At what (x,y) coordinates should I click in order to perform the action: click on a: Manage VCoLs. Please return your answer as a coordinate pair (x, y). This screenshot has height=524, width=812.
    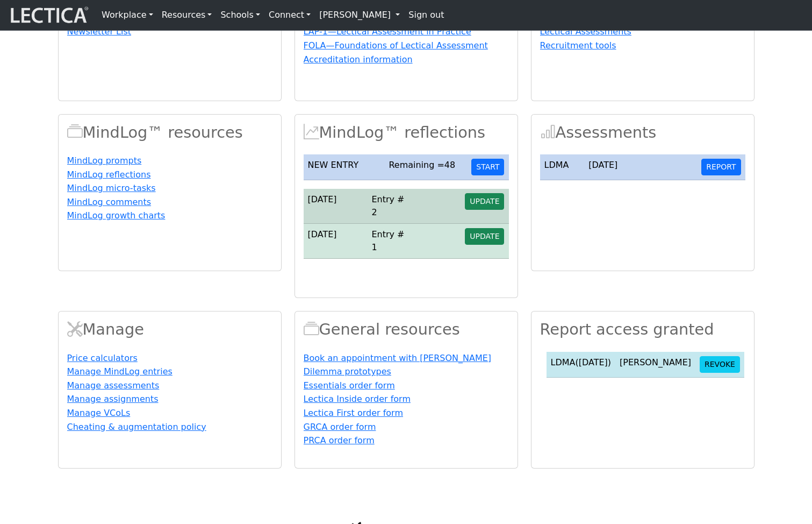
    Looking at the image, I should click on (99, 412).